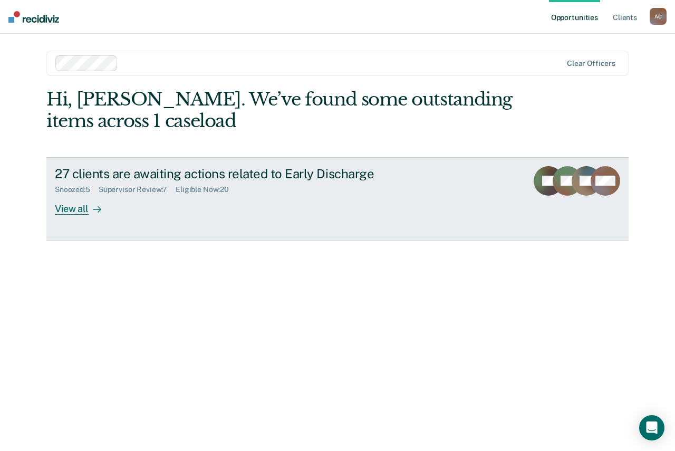 The height and width of the screenshot is (451, 675). I want to click on img: Recidiviz, so click(34, 17).